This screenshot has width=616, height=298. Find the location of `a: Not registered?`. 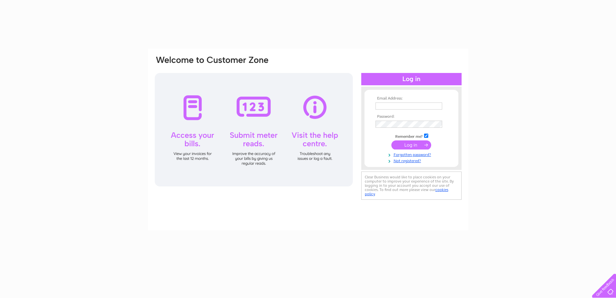

a: Not registered? is located at coordinates (412, 160).